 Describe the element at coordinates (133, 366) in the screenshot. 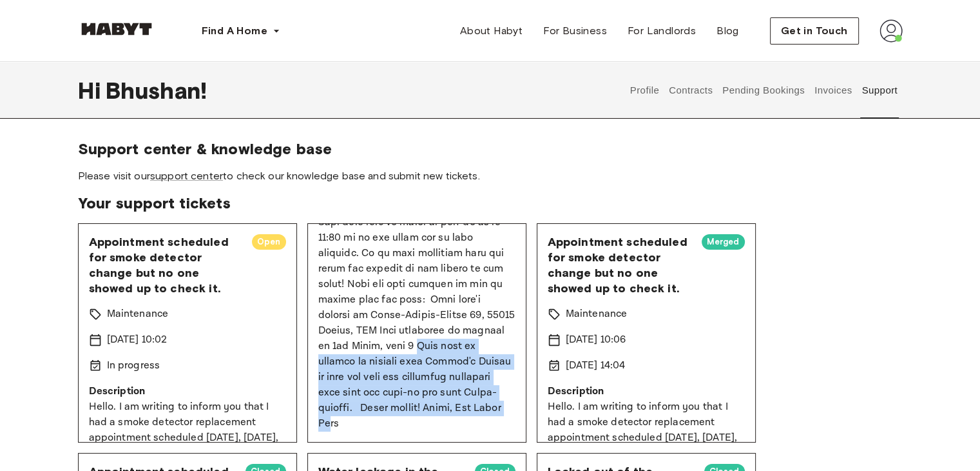

I see `p: In progress` at that location.